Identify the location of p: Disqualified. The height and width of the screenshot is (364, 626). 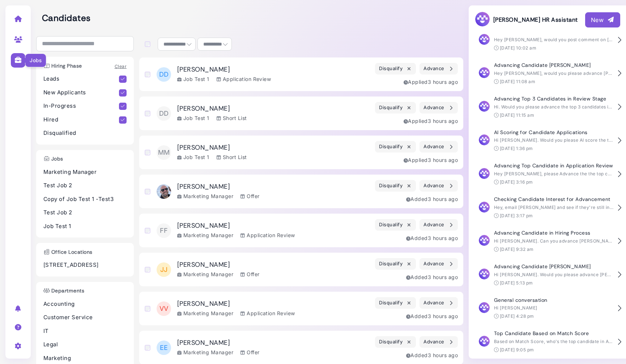
(85, 133).